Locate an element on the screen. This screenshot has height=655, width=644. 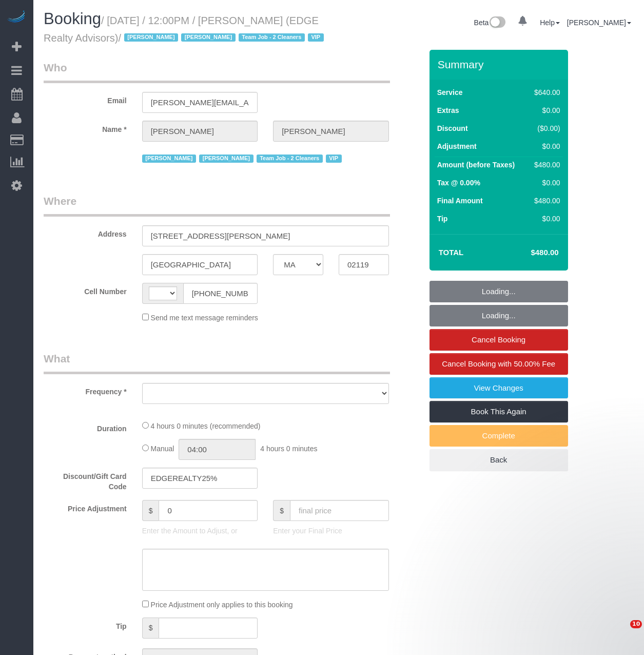
a: Automaid Logo is located at coordinates (16, 18).